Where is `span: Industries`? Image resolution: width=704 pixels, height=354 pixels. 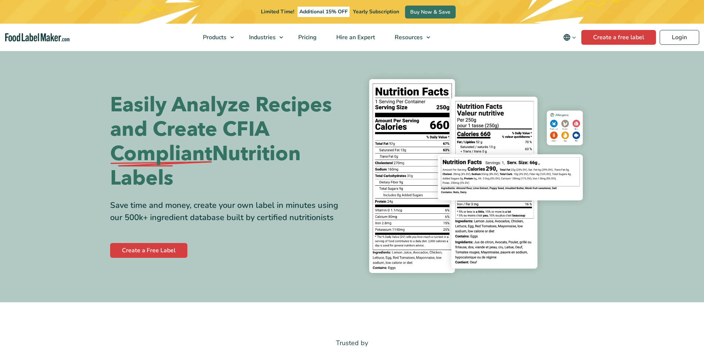
span: Industries is located at coordinates (262, 37).